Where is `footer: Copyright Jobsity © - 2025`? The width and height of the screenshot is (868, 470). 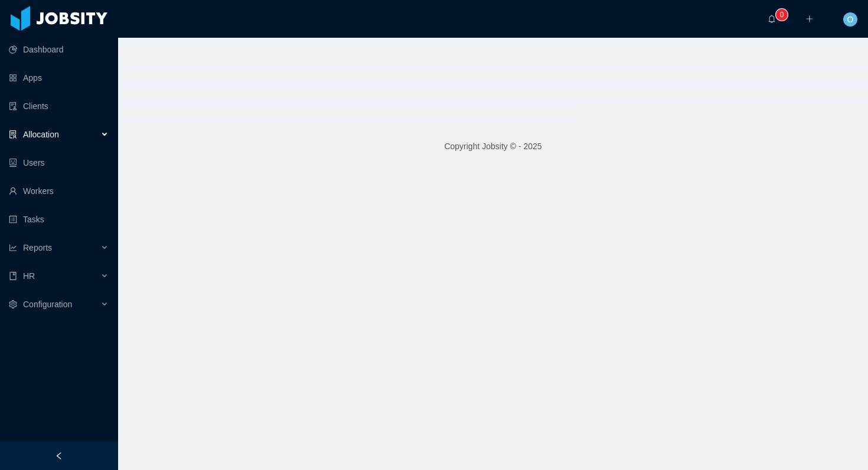
footer: Copyright Jobsity © - 2025 is located at coordinates (493, 147).